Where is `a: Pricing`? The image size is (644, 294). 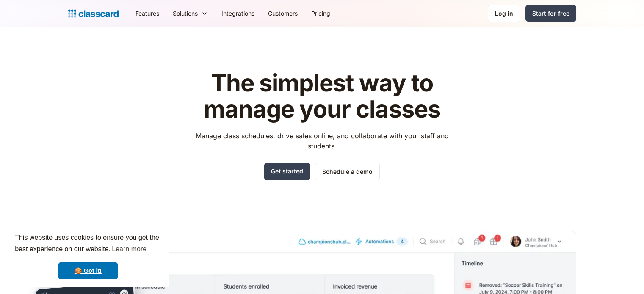
a: Pricing is located at coordinates (320, 13).